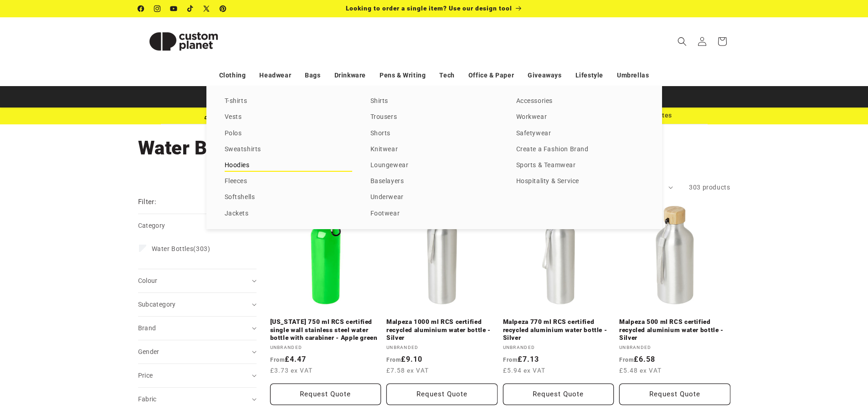 The height and width of the screenshot is (415, 868). Describe the element at coordinates (275, 75) in the screenshot. I see `a: Headwear` at that location.